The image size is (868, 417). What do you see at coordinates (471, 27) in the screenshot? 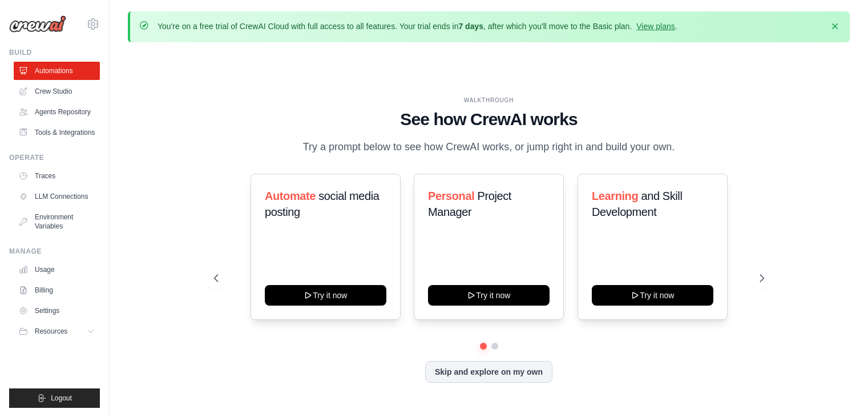
I see `strong: 7 days` at bounding box center [471, 27].